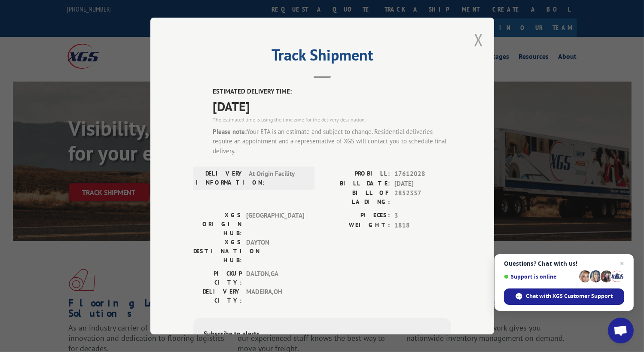  I want to click on span: At Origin Facility, so click(277, 178).